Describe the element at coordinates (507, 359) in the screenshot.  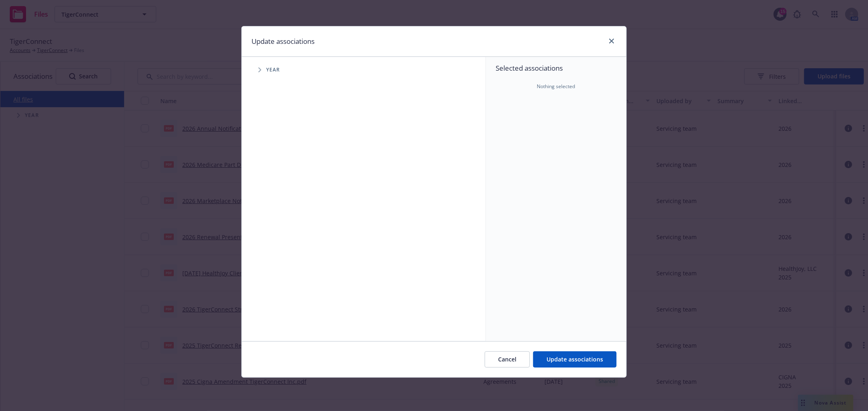
I see `span: Cancel` at that location.